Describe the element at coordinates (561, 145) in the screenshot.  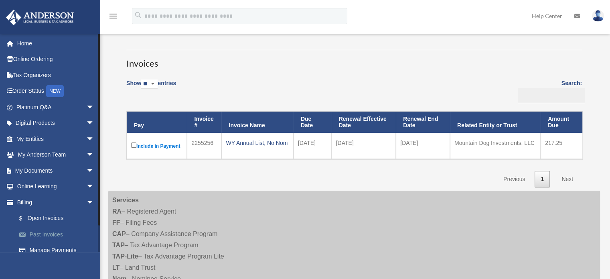
I see `td: 217.25` at that location.